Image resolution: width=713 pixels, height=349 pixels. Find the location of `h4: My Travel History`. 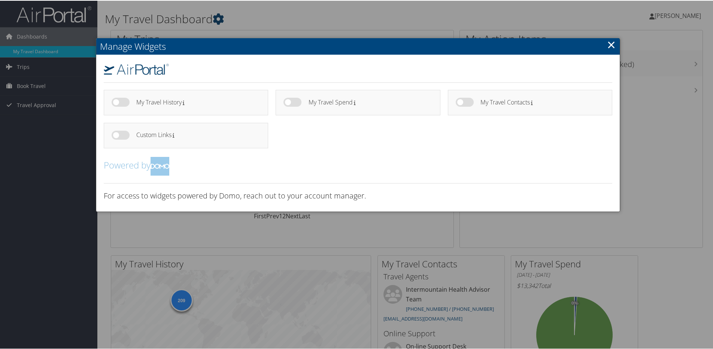

h4: My Travel History is located at coordinates (195, 101).